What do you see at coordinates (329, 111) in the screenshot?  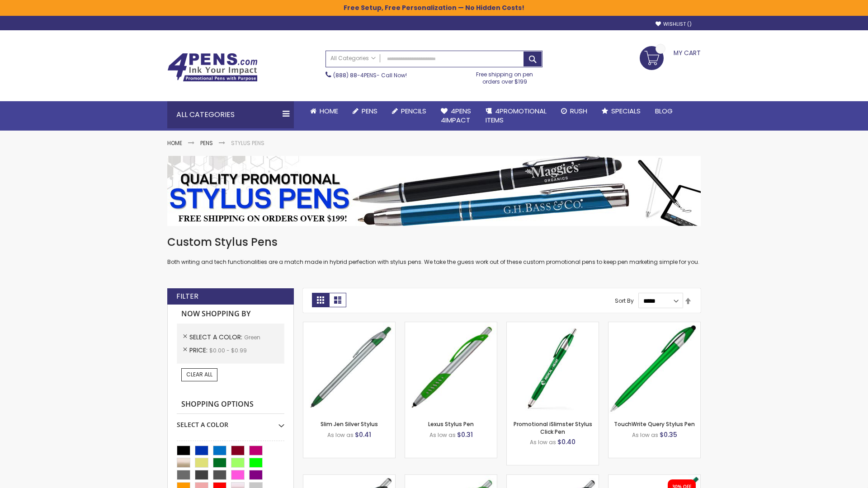 I see `span: Home` at bounding box center [329, 111].